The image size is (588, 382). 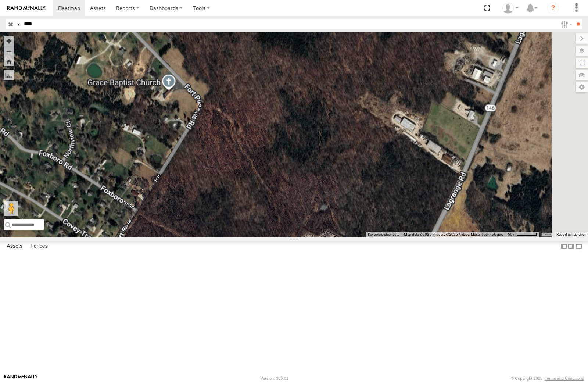 What do you see at coordinates (564, 246) in the screenshot?
I see `label: Dock Summary Table to the Left` at bounding box center [564, 246].